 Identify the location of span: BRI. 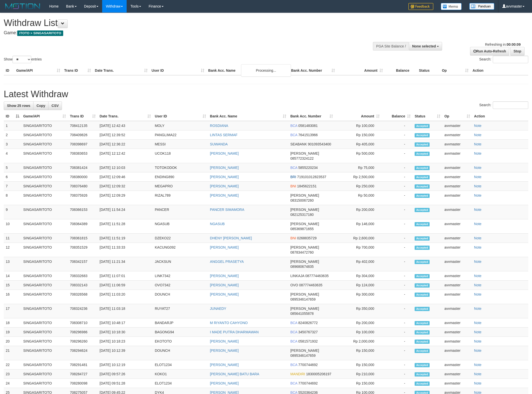
(293, 177).